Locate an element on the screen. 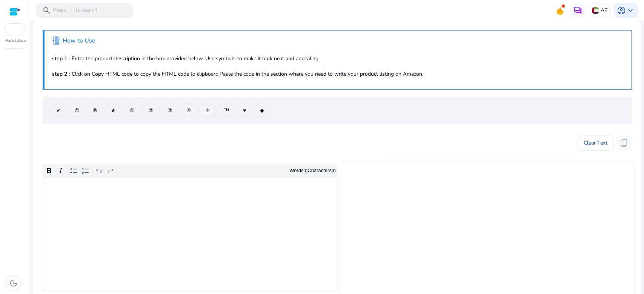  span: ① is located at coordinates (132, 110).